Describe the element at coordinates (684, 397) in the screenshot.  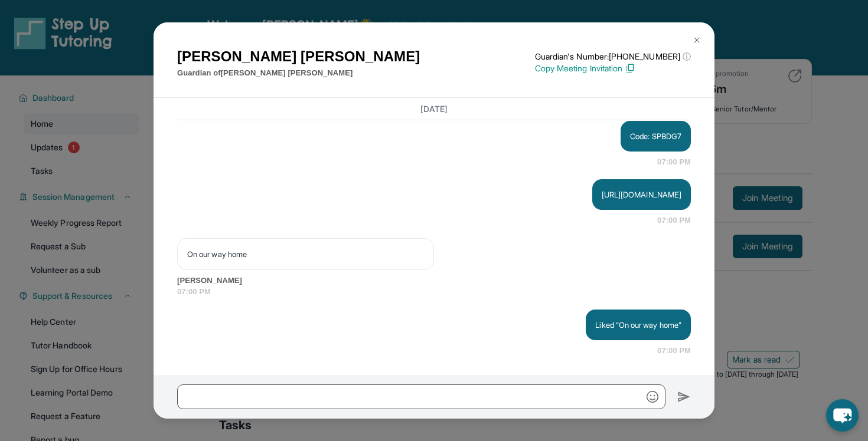
I see `img: Send icon` at that location.